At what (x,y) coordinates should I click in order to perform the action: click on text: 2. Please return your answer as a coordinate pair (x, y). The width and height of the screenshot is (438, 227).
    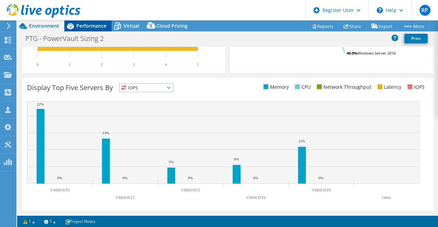
    Looking at the image, I should click on (102, 65).